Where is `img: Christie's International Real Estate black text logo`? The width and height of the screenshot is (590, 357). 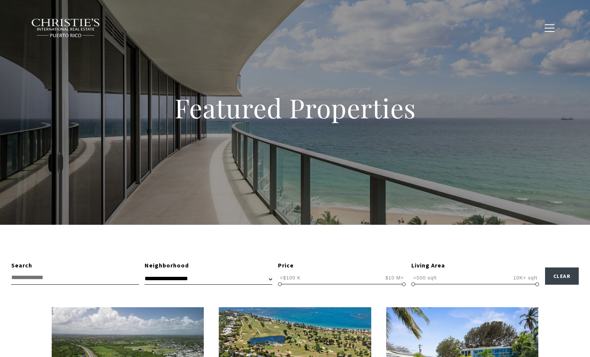
img: Christie's International Real Estate black text logo is located at coordinates (66, 28).